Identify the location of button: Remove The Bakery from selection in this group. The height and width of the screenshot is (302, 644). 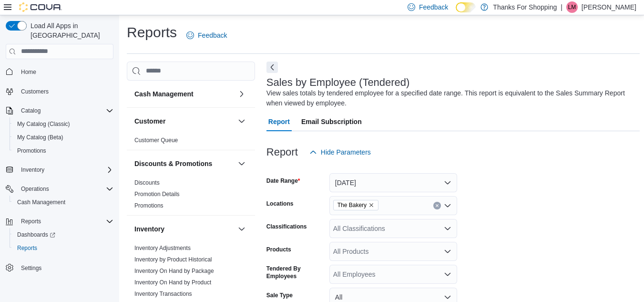
(371, 205).